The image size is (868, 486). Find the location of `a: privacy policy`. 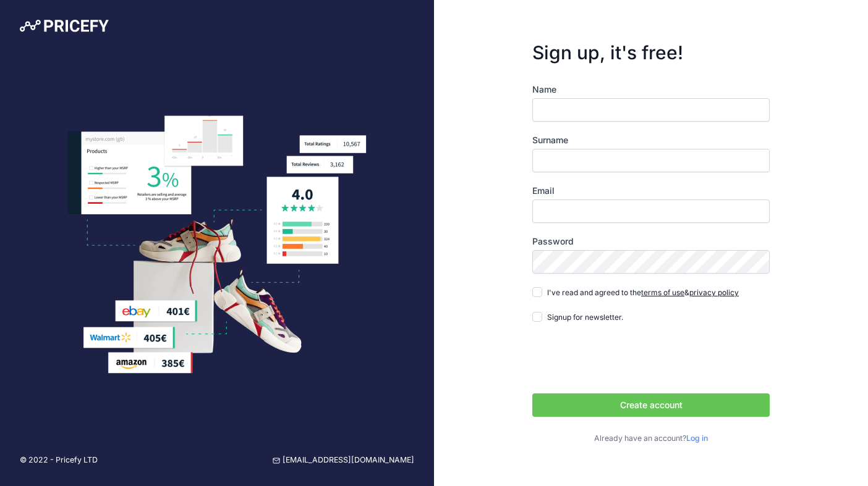

a: privacy policy is located at coordinates (714, 292).